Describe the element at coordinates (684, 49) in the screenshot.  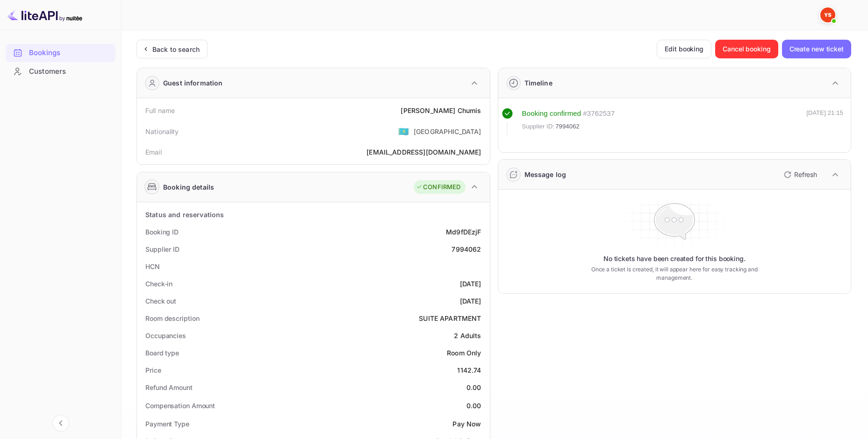
I see `button: Edit booking` at that location.